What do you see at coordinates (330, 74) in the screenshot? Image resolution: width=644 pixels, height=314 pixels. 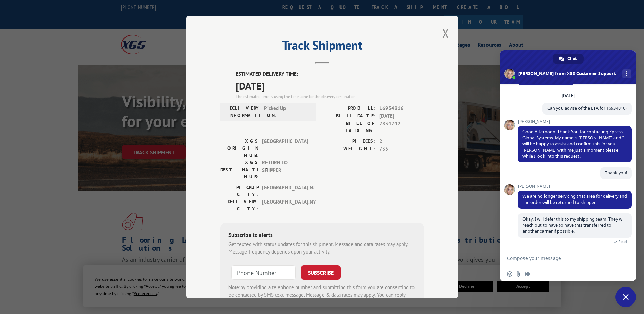 I see `label: ESTIMATED DELIVERY TIME:` at bounding box center [330, 74].